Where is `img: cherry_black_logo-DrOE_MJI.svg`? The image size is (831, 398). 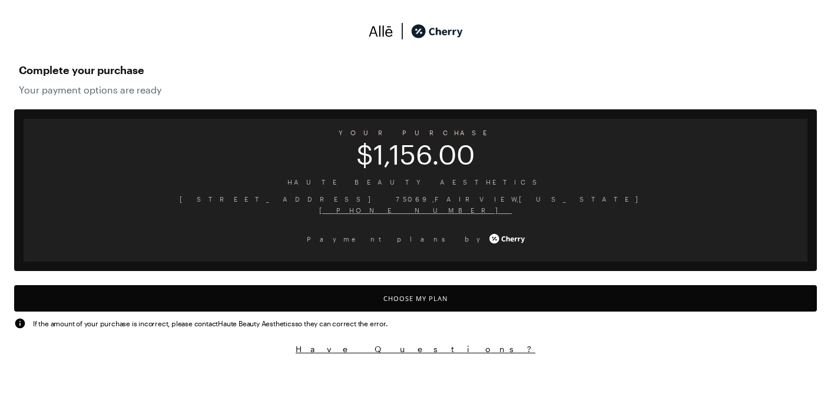 img: cherry_black_logo-DrOE_MJI.svg is located at coordinates (437, 31).